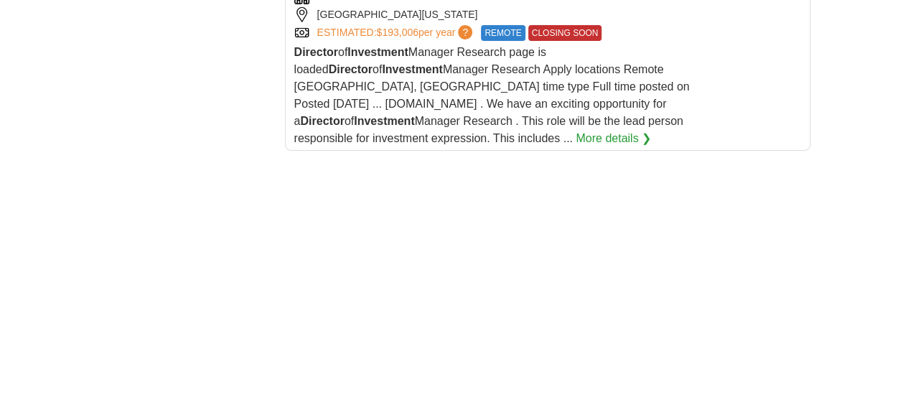 The height and width of the screenshot is (420, 908). I want to click on a: More details ❯, so click(613, 138).